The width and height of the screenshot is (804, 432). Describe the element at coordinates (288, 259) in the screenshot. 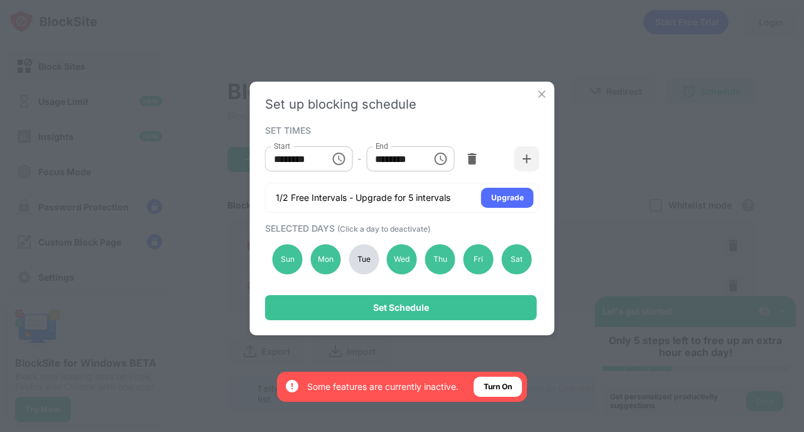

I see `div: Sun` at that location.